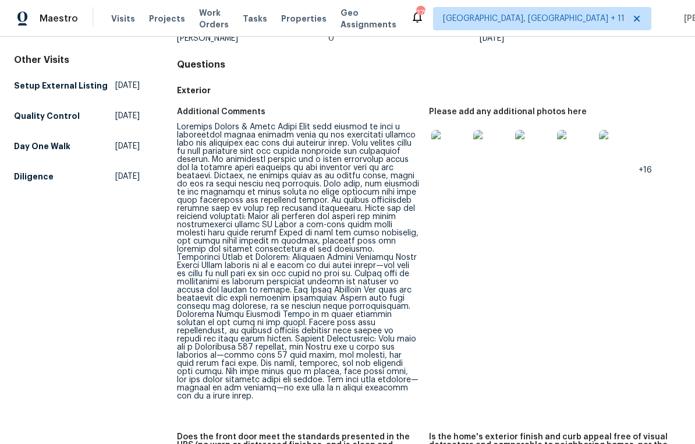  Describe the element at coordinates (645, 170) in the screenshot. I see `span: +16` at that location.